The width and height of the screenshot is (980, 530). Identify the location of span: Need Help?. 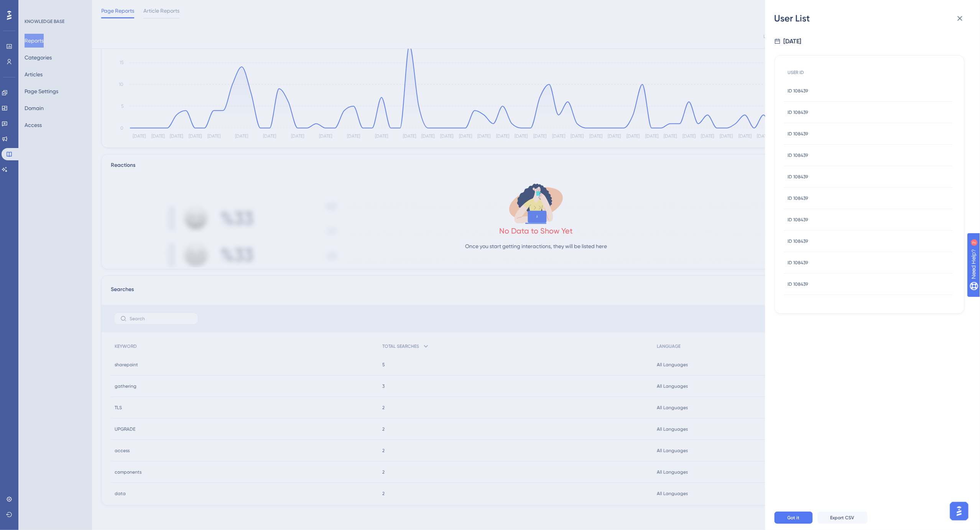
(33, 7).